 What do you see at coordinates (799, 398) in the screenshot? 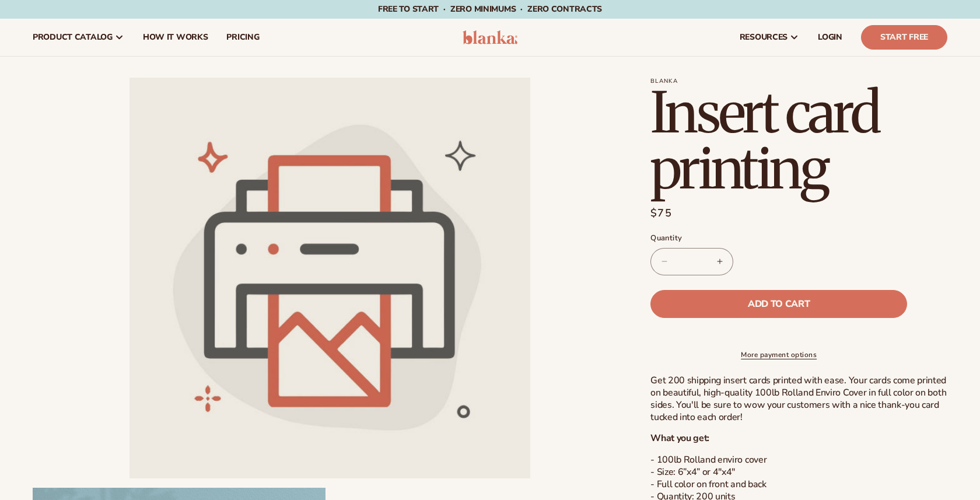
I see `p: Get 200 shipping insert cards printed with ease. Your cards come printed on beautiful, high-quali...` at bounding box center [799, 398].